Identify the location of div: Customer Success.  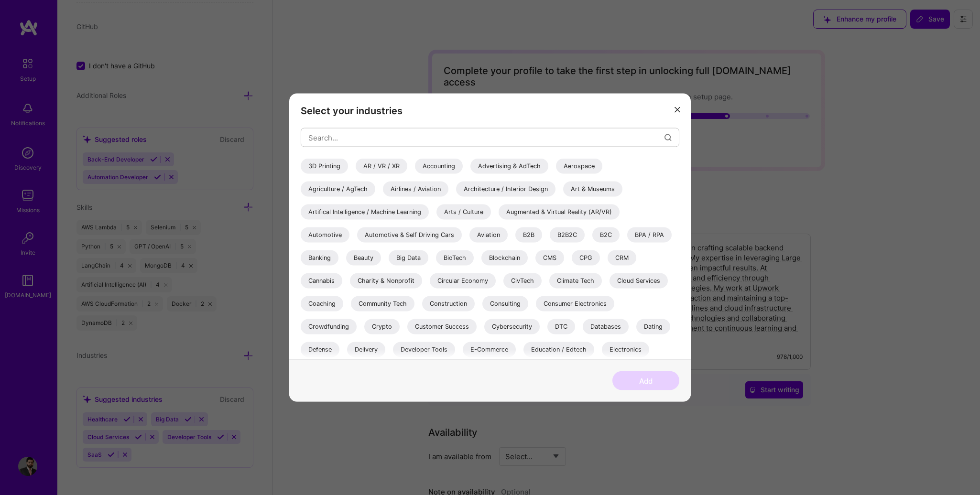
(442, 327).